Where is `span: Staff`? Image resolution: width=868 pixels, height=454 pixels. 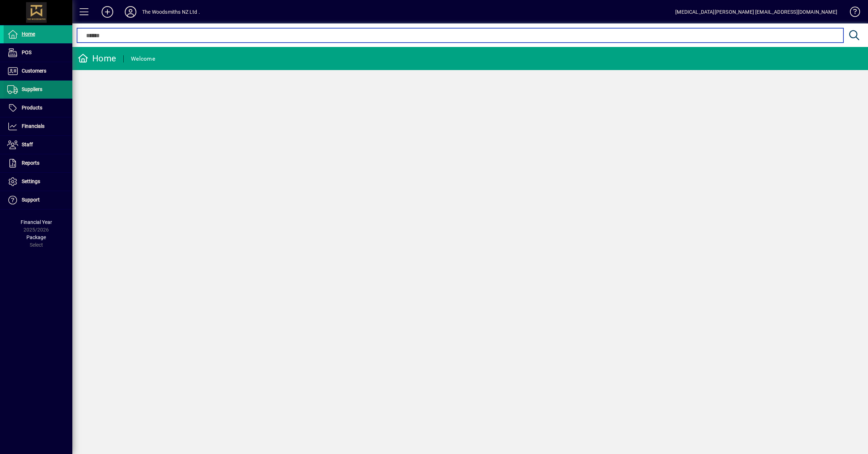 span: Staff is located at coordinates (27, 144).